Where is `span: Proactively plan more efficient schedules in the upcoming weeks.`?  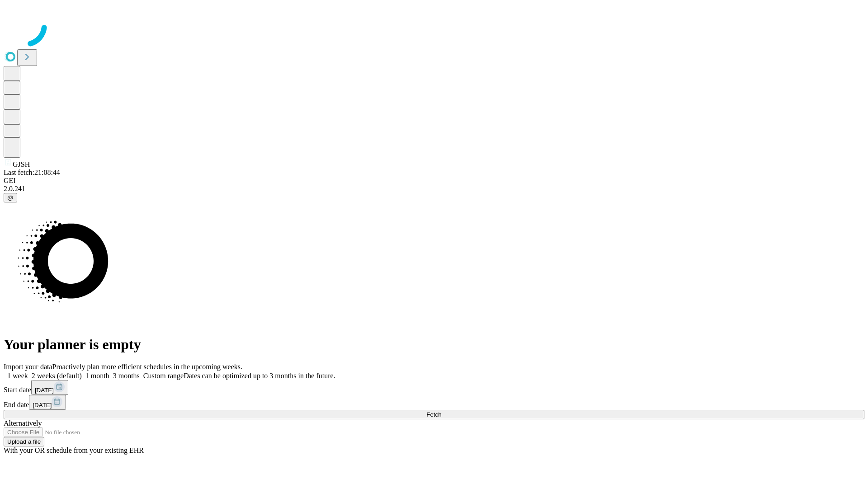 span: Proactively plan more efficient schedules in the upcoming weeks. is located at coordinates (147, 367).